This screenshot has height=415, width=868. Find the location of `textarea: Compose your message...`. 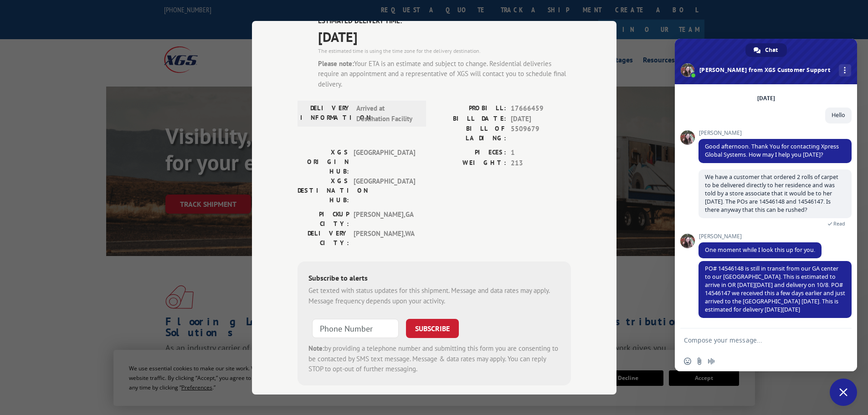

textarea: Compose your message... is located at coordinates (756, 340).